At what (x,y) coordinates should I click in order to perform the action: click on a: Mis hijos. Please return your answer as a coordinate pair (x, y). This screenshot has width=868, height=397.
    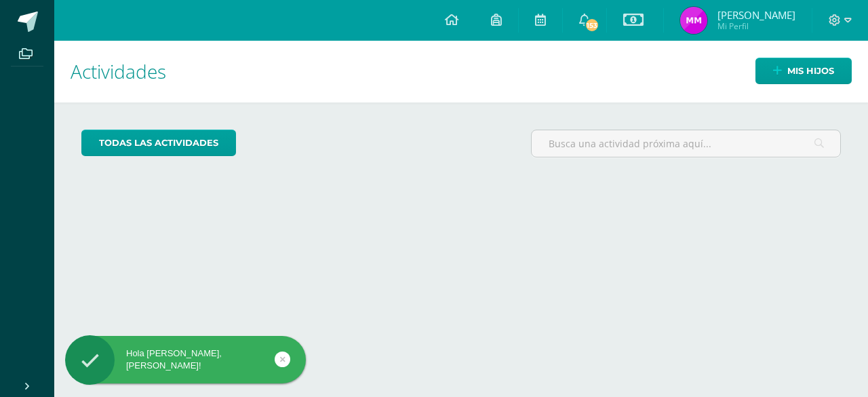
    Looking at the image, I should click on (803, 71).